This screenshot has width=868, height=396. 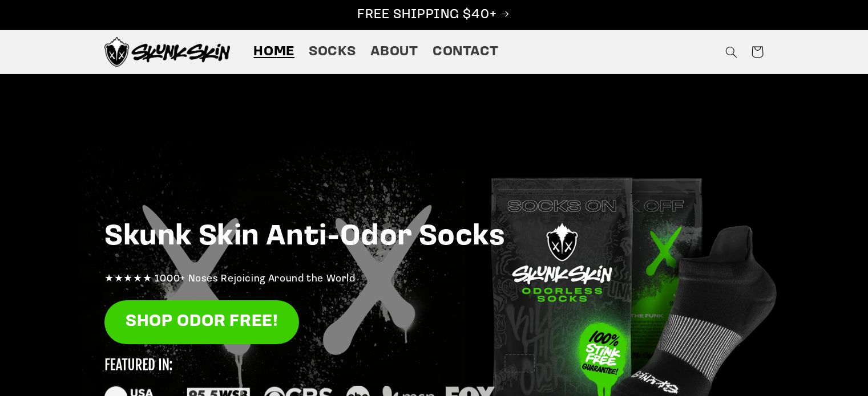 What do you see at coordinates (394, 52) in the screenshot?
I see `span: About` at bounding box center [394, 52].